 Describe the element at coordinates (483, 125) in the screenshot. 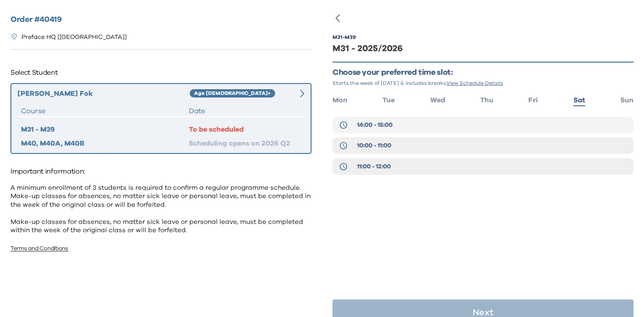

I see `button: 14:00 - 15:00` at that location.